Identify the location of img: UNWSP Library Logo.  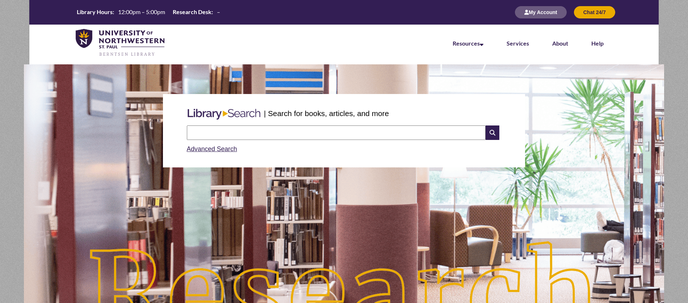
(120, 43).